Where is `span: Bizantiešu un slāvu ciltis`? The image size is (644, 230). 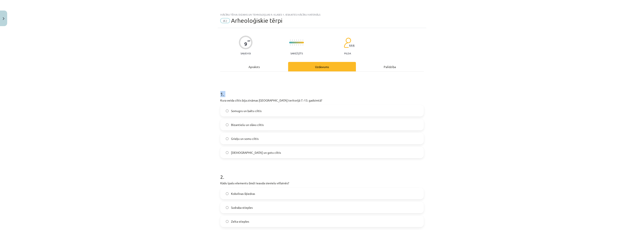
span: Bizantiešu un slāvu ciltis is located at coordinates (247, 124).